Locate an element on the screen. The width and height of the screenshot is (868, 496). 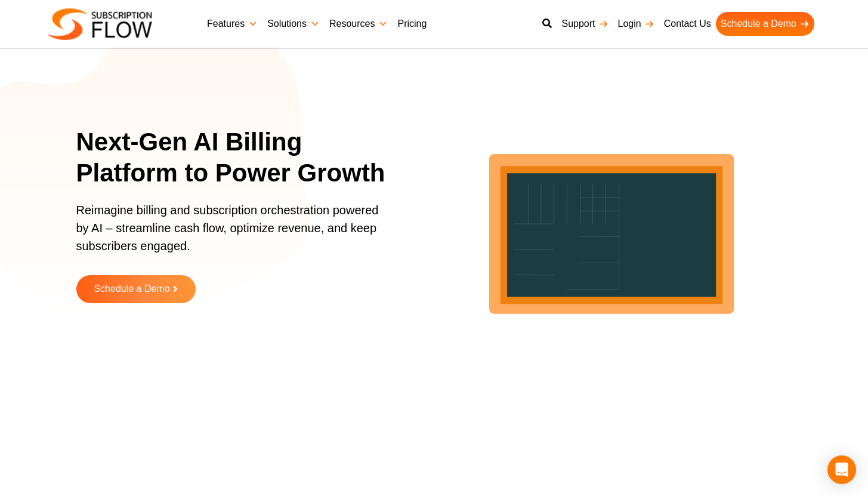
a: Login is located at coordinates (636, 24).